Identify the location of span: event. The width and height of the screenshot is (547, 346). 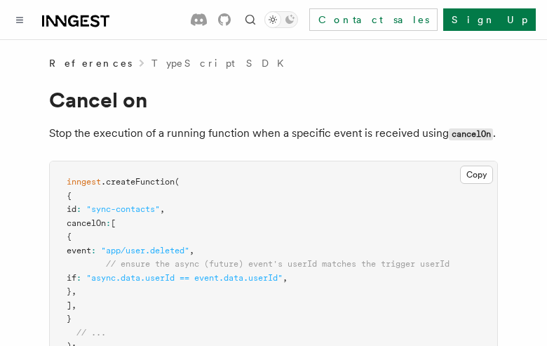
(79, 250).